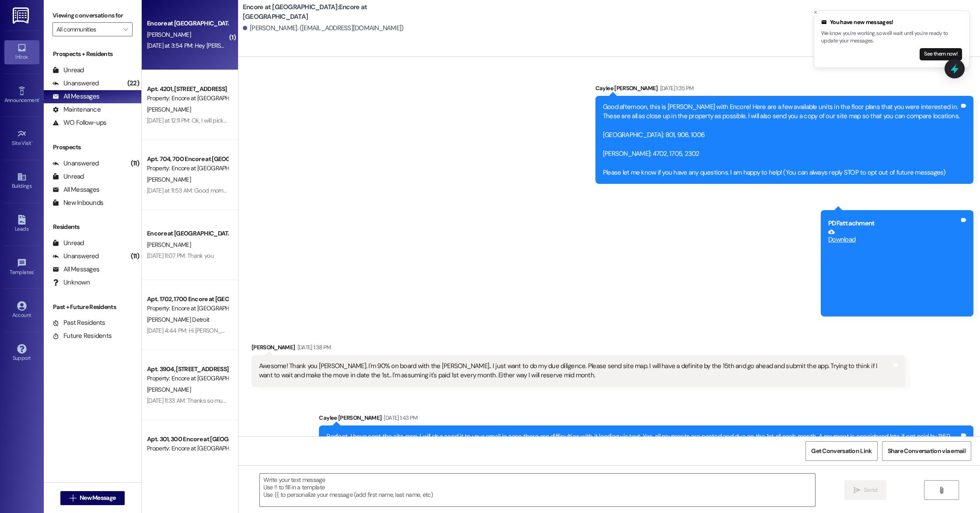 The image size is (980, 513). What do you see at coordinates (894, 236) in the screenshot?
I see `a: Download` at bounding box center [894, 236].